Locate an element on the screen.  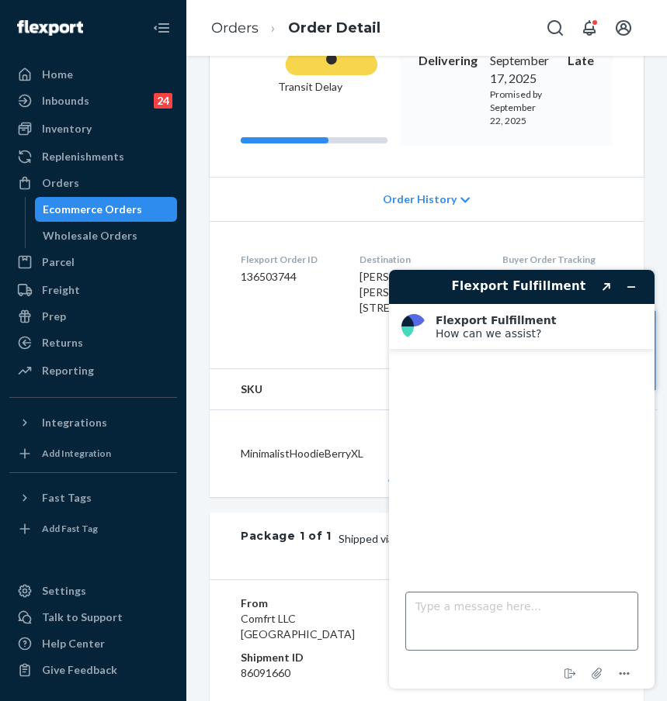
button: Talk to Support is located at coordinates (93, 618).